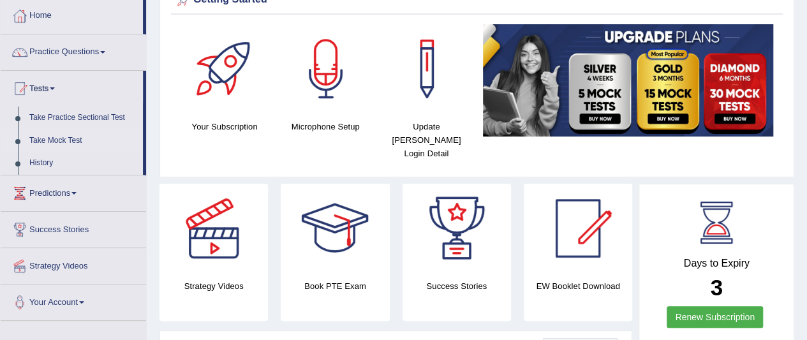  What do you see at coordinates (578, 286) in the screenshot?
I see `h4: EW Booklet Download` at bounding box center [578, 286].